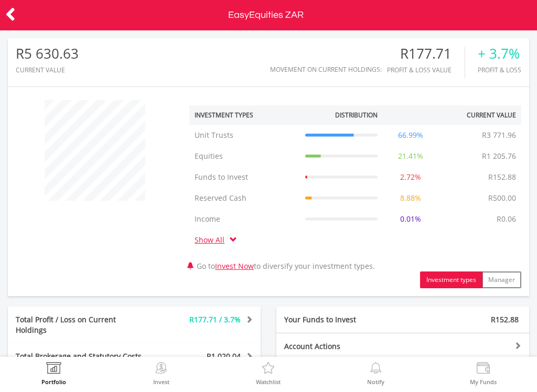  I want to click on th: Current Value, so click(480, 115).